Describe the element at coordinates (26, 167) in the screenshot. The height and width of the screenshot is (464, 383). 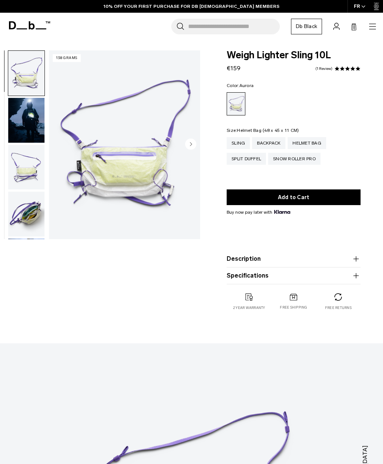
I see `img: Weigh_Lighter_Sling_10L_2.png` at that location.